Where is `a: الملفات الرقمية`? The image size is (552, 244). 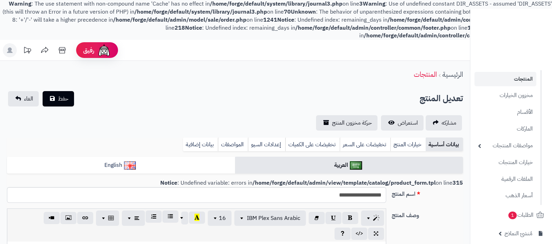
a: الملفات الرقمية is located at coordinates (505, 179).